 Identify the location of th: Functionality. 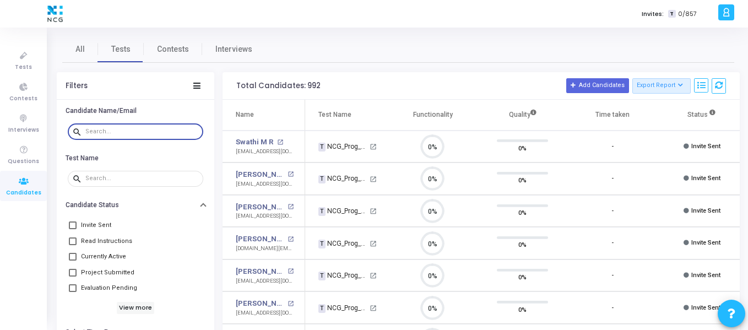
(432, 115).